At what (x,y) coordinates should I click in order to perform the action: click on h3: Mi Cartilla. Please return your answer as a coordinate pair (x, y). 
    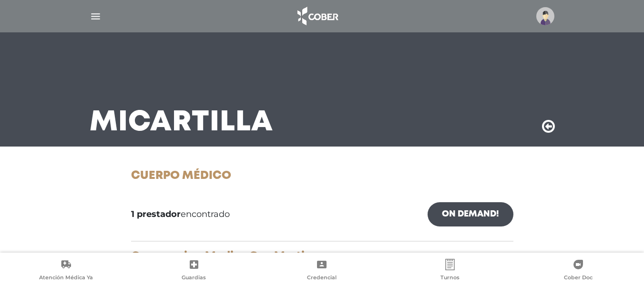
    Looking at the image, I should click on (181, 123).